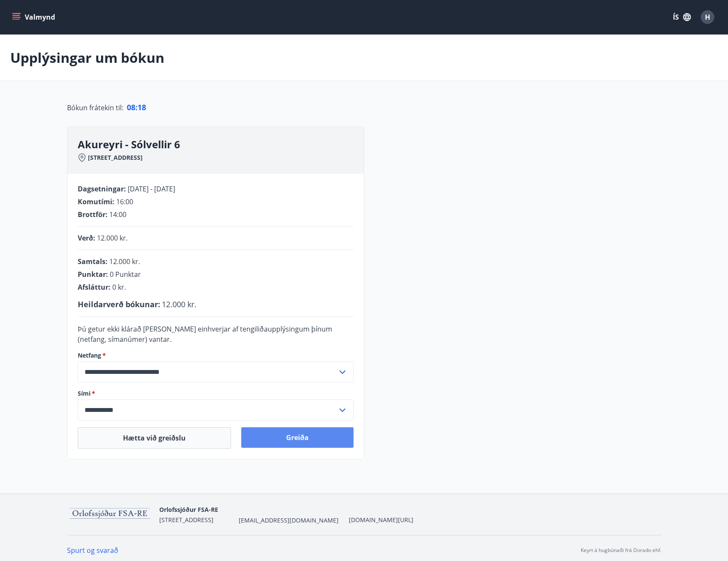  What do you see at coordinates (94, 287) in the screenshot?
I see `span: Afsláttur :` at bounding box center [94, 287].